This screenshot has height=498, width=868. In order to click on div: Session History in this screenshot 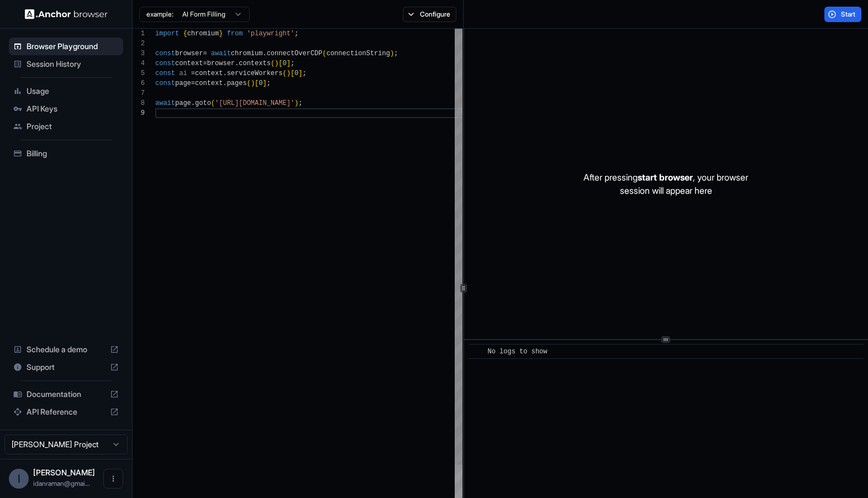, I will do `click(66, 64)`.